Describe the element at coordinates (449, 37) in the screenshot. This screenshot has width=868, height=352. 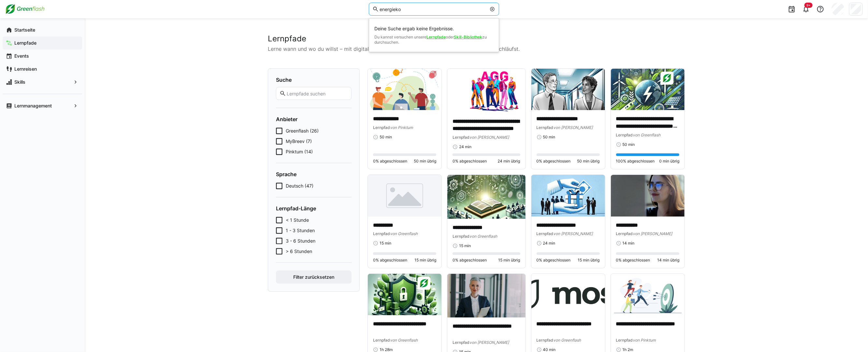
I see `span: oder` at that location.